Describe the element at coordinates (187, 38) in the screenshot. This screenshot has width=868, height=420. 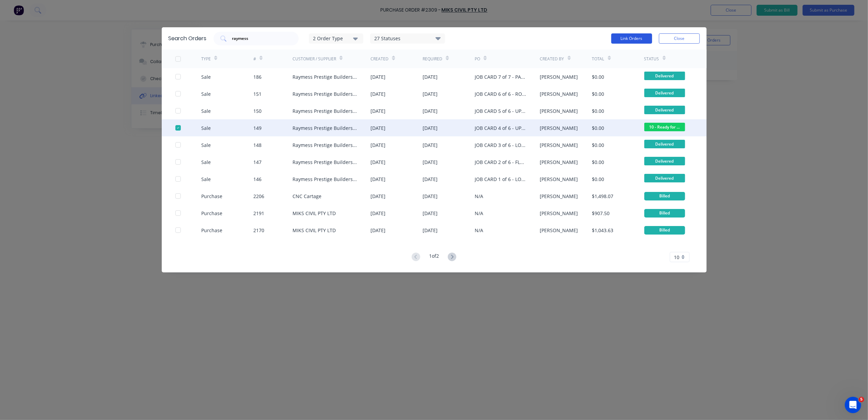
I see `div: Search Orders` at that location.